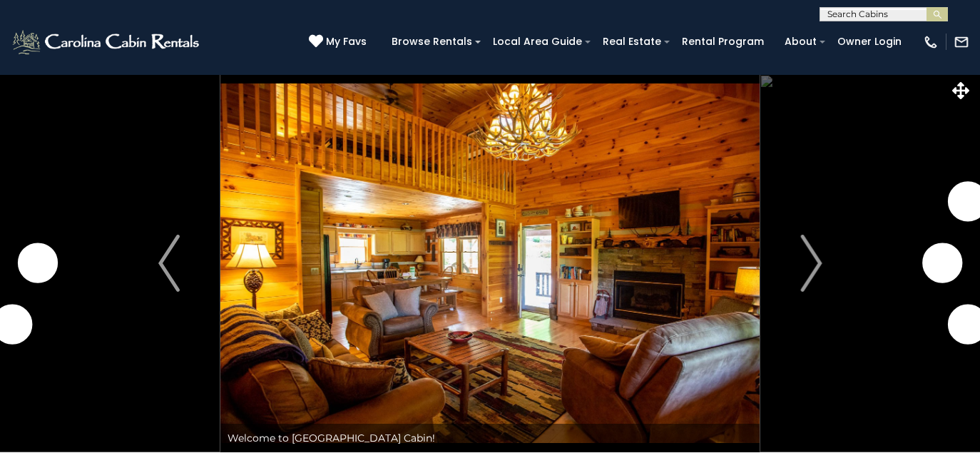  Describe the element at coordinates (339, 42) in the screenshot. I see `a: My Favs` at that location.